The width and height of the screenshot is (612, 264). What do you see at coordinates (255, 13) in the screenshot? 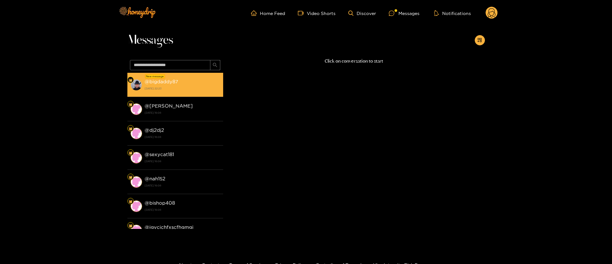
I see `span: home` at bounding box center [255, 13].